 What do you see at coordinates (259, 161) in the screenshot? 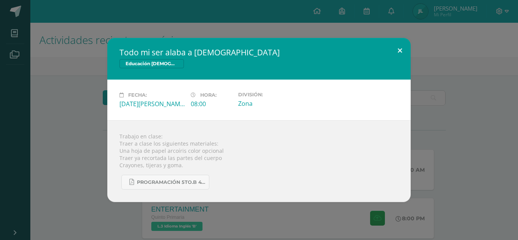
I see `div: Trabajo en clase: Traer a clase los siguientes materiales: Una hoja de papel arcoíris color opcio...` at bounding box center [259, 161].